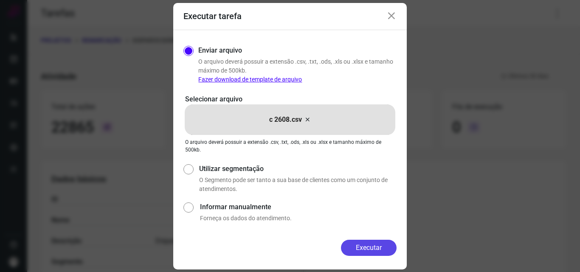 Image resolution: width=580 pixels, height=272 pixels. Describe the element at coordinates (298, 185) in the screenshot. I see `p: O Segmento pode ser tanto a sua base de clientes como um conjunto de atendimentos.` at that location.